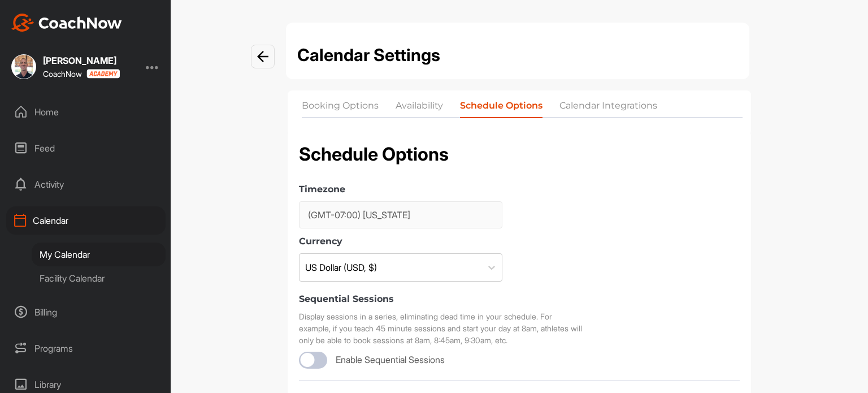 The image size is (868, 393). I want to click on h1: Calendar Settings, so click(518, 55).